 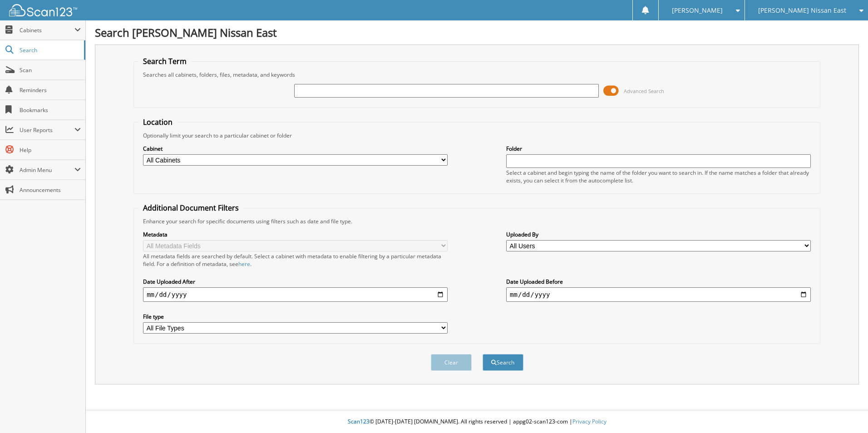 I want to click on label: Cabinet, so click(x=295, y=148).